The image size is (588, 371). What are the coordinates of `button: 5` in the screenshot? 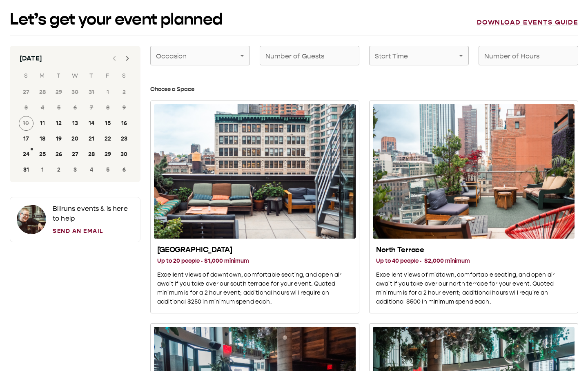 It's located at (108, 170).